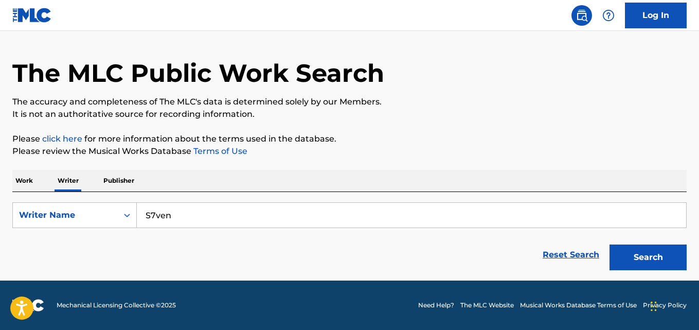  Describe the element at coordinates (582, 15) in the screenshot. I see `img: search` at that location.